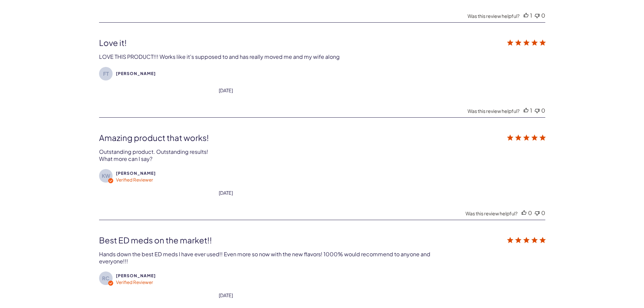 The height and width of the screenshot is (308, 644). I want to click on div: LOVE THIS PRODUCT!!! Works like it's supposed to and has really moved me and my wife along, so click(219, 57).